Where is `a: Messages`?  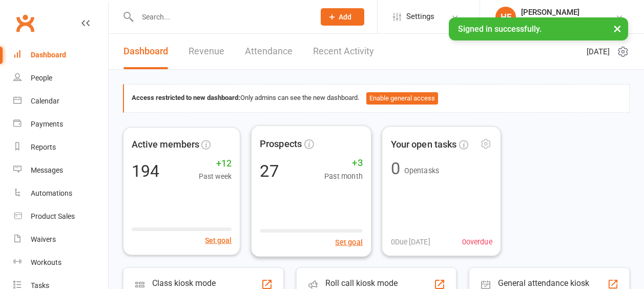 a: Messages is located at coordinates (61, 170).